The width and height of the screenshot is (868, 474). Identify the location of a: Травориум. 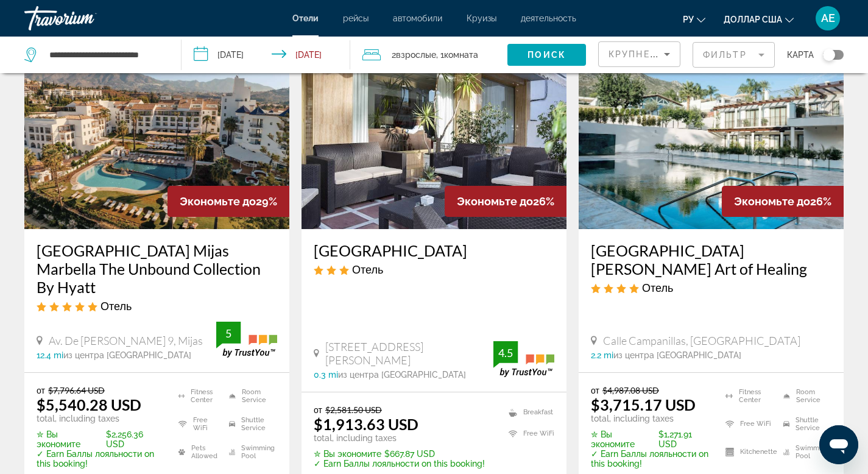
(85, 18).